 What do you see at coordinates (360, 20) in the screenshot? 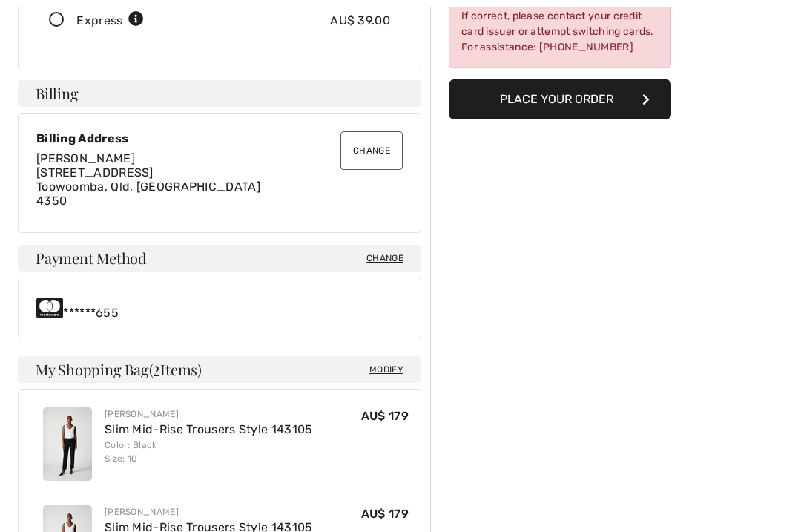
I see `div: AU$ 39.00` at bounding box center [360, 20].